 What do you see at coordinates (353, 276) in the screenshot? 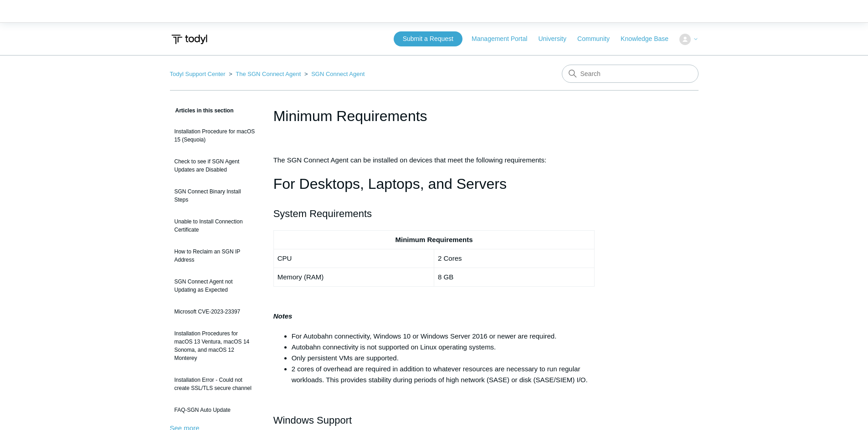
I see `td: Memory (RAM)` at bounding box center [353, 276].